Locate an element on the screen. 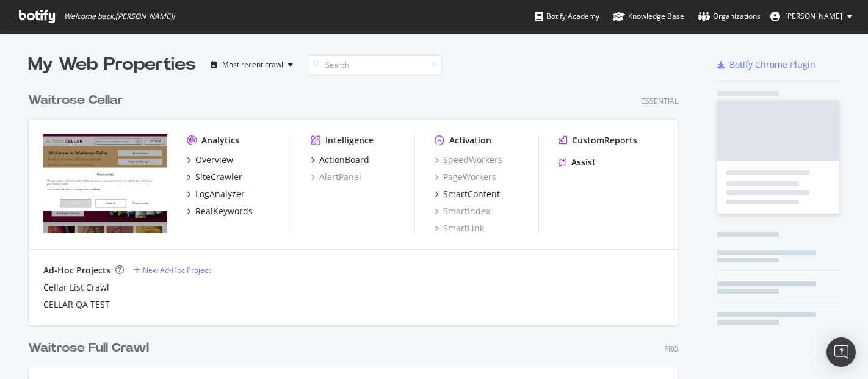 The image size is (868, 379). input: Search is located at coordinates (374, 64).